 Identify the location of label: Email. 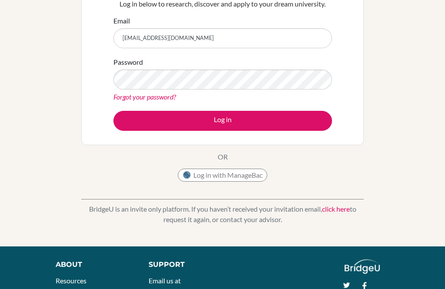
(122, 21).